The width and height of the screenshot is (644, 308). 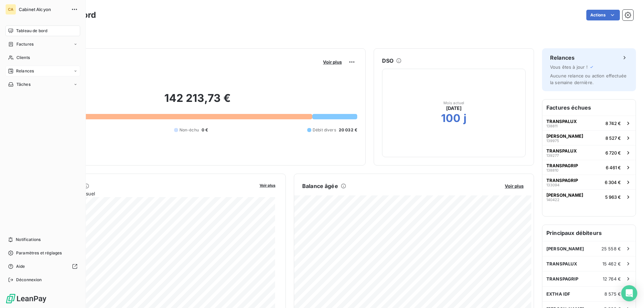 I want to click on h2: 100, so click(x=451, y=118).